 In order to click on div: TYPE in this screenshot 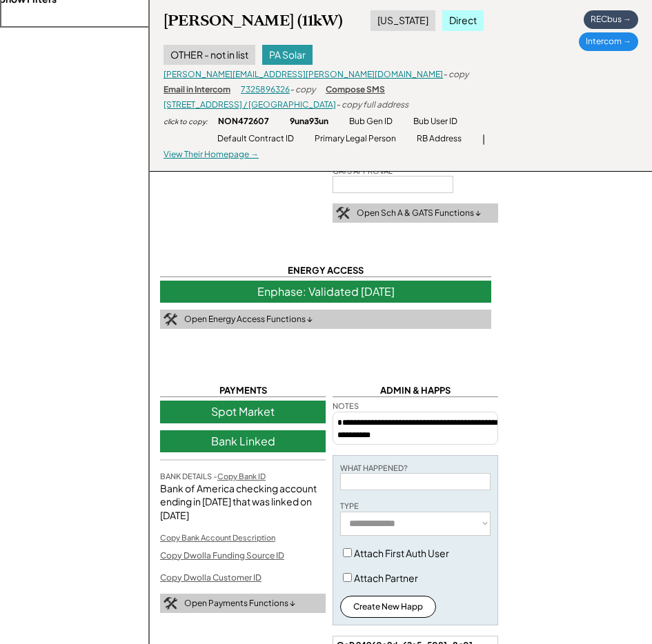, I will do `click(349, 506)`.